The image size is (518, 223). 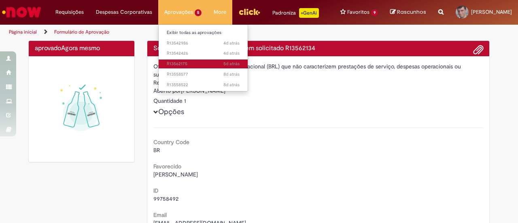 I want to click on a: Exibir todas as aprovações, so click(x=203, y=33).